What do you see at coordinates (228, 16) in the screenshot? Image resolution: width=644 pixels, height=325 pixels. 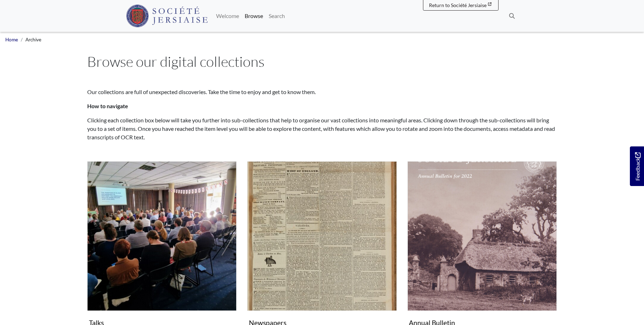 I see `a: Welcome` at bounding box center [228, 16].